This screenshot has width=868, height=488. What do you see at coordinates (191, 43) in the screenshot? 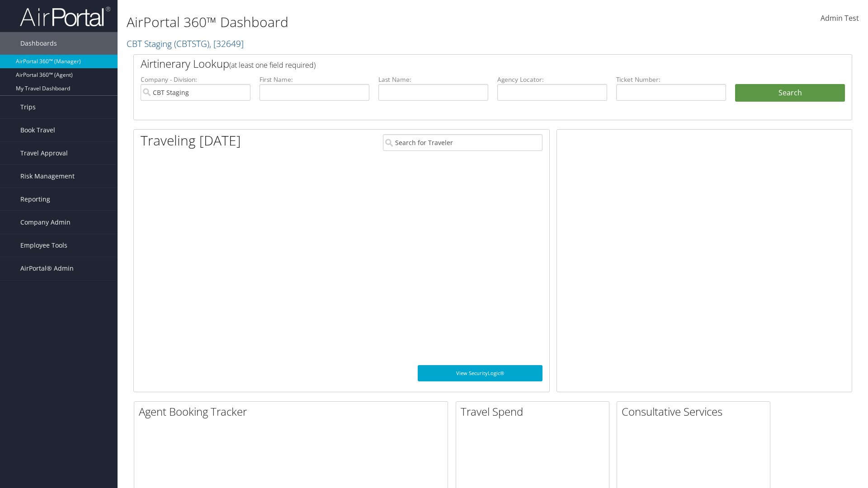
I see `span: ( CBTSTG )` at bounding box center [191, 43].